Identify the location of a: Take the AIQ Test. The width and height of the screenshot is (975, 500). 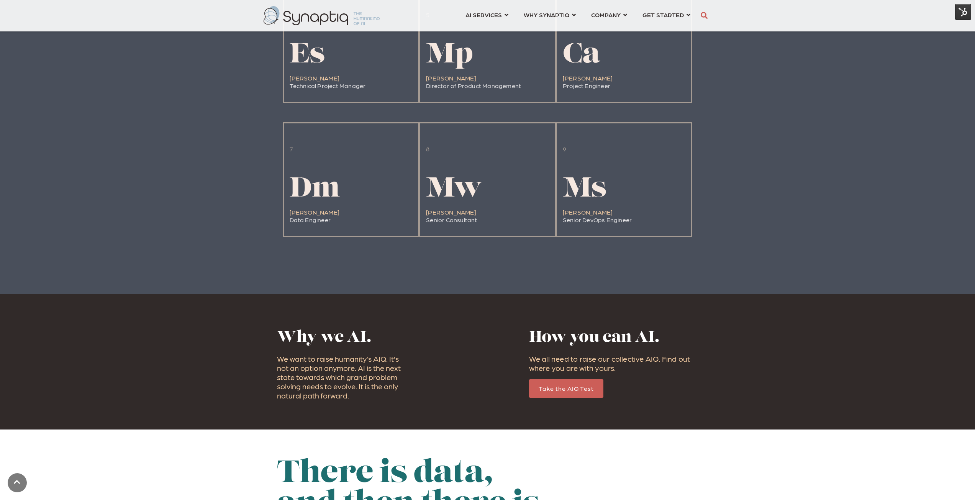
(566, 389).